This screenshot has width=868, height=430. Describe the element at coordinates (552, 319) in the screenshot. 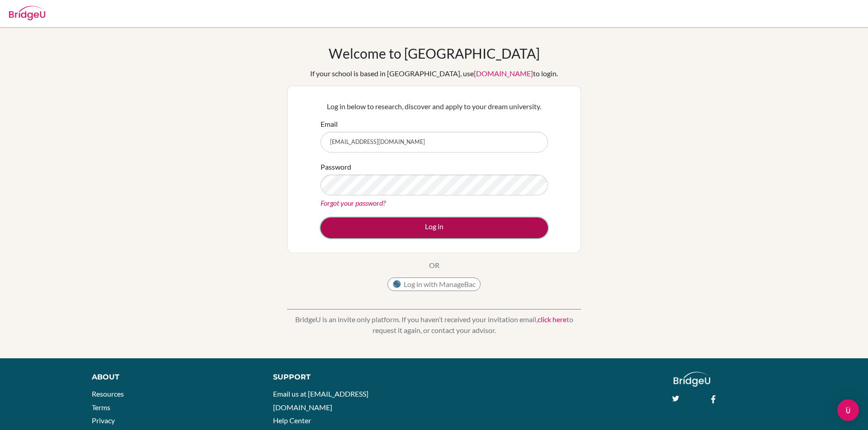

I see `a: click here` at that location.